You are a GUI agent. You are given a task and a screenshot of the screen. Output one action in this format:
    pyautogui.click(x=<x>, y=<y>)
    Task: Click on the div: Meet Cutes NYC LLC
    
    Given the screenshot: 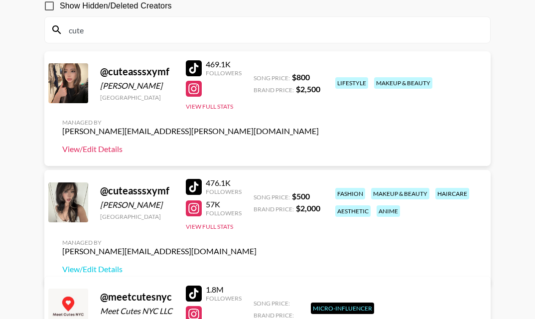 What is the action you would take?
    pyautogui.click(x=137, y=311)
    